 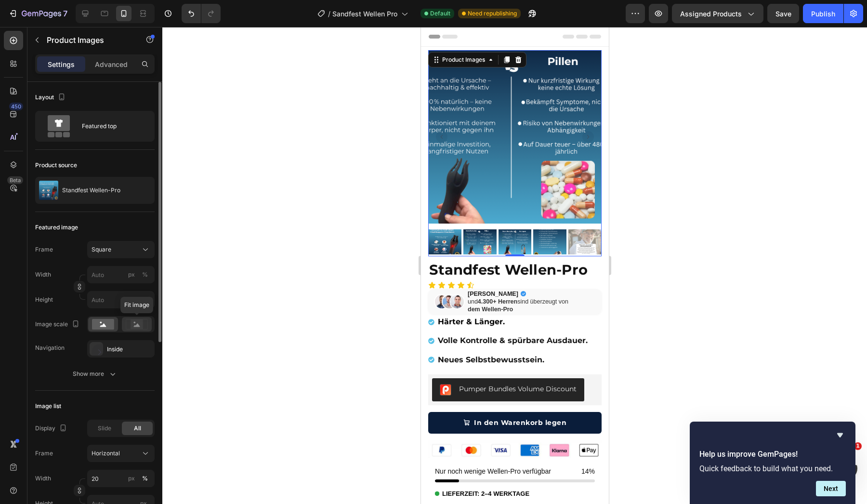 I want to click on div: Layout, so click(x=51, y=97).